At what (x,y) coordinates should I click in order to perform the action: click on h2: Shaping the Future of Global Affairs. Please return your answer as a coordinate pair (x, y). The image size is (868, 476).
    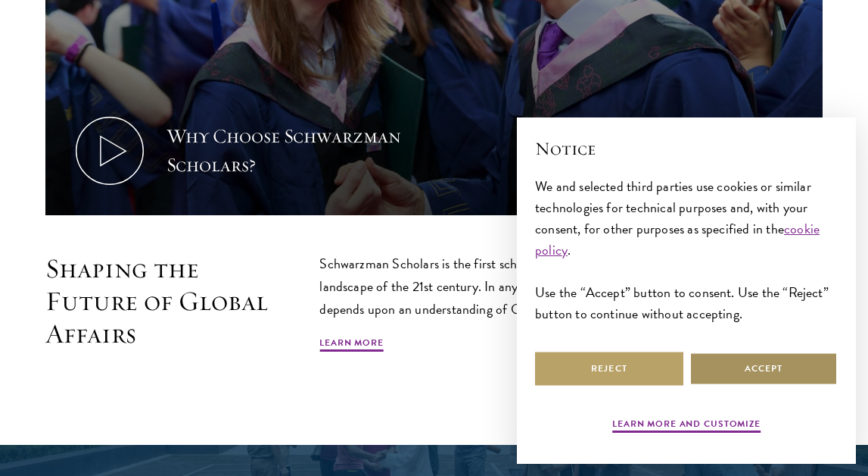
    Looking at the image, I should click on (167, 301).